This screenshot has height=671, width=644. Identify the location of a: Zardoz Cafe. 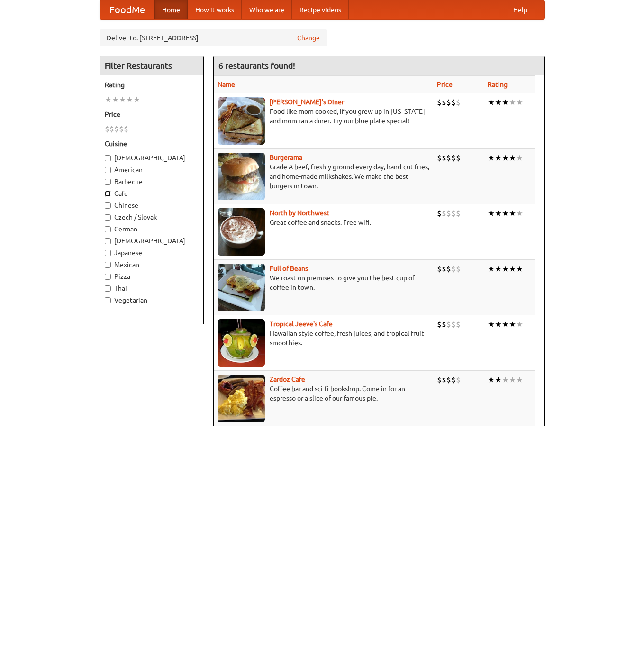
(287, 379).